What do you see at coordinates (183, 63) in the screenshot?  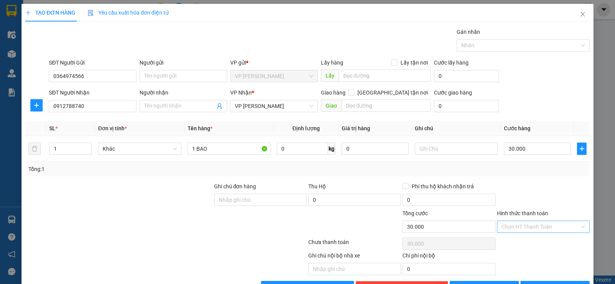 I see `div: Người gửi` at bounding box center [183, 63].